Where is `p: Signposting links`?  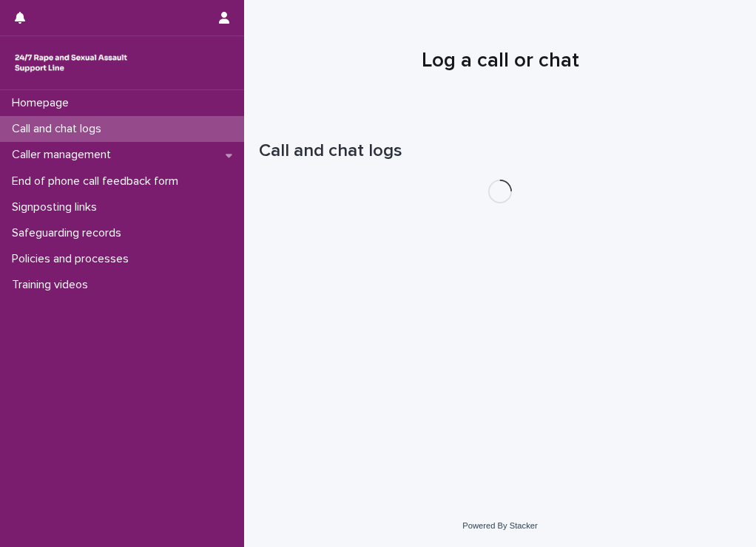 p: Signposting links is located at coordinates (57, 207).